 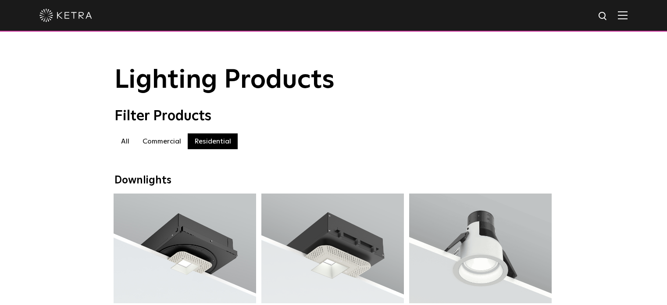 I want to click on label: Commercial, so click(x=162, y=141).